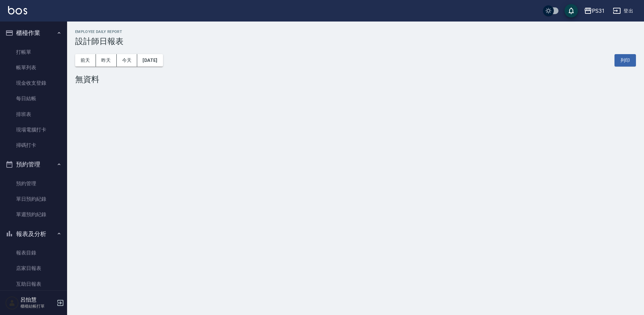  What do you see at coordinates (356, 80) in the screenshot?
I see `div: 無資料` at bounding box center [356, 80].